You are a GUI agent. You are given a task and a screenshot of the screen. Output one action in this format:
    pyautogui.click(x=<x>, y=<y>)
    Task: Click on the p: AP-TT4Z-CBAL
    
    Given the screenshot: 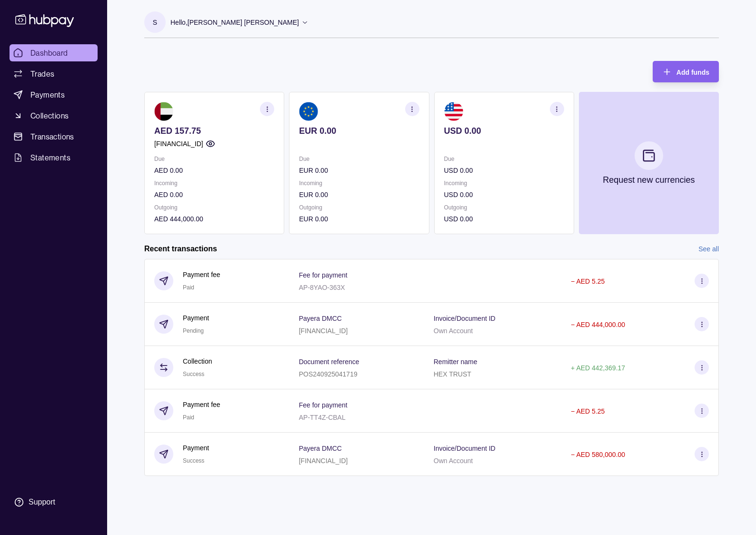 What is the action you would take?
    pyautogui.click(x=322, y=417)
    